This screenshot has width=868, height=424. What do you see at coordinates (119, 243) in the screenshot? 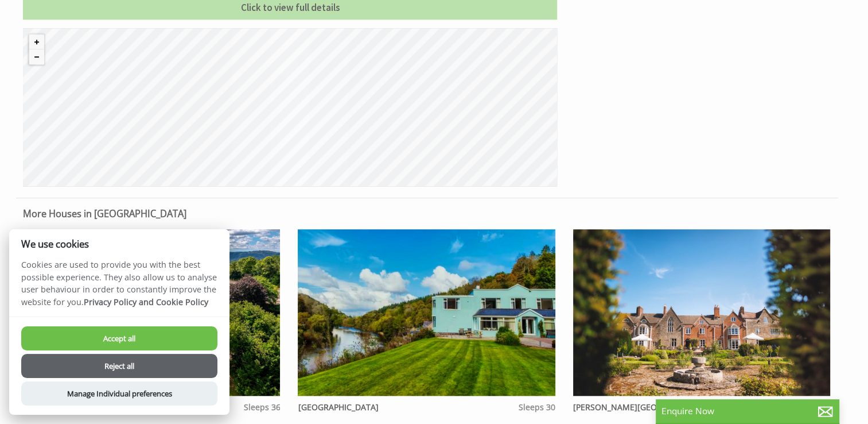
I see `h2: We use cookies` at bounding box center [119, 243].